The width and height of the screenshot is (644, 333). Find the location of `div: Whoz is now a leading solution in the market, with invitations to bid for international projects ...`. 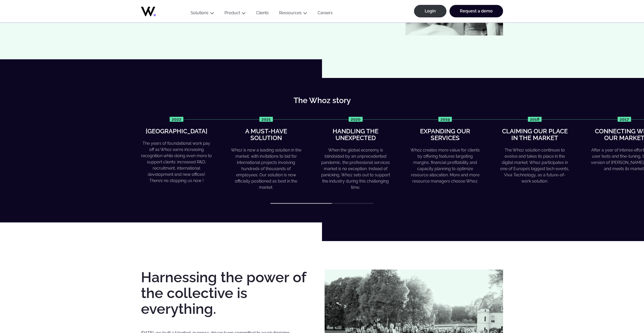

div: Whoz is now a leading solution in the market, with invitations to bid for international projects ... is located at coordinates (266, 169).